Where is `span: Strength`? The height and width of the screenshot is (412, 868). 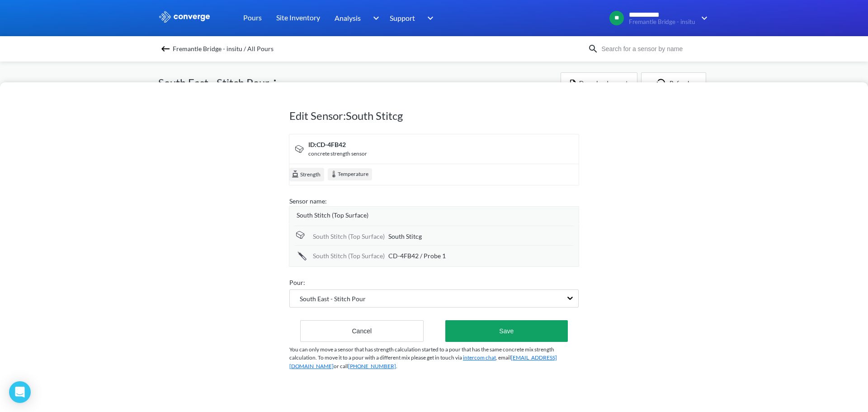
span: Strength is located at coordinates (310, 175).